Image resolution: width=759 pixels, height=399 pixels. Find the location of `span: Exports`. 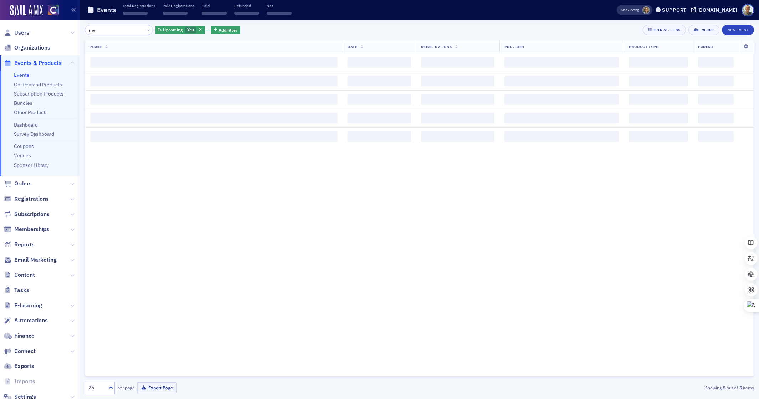

span: Exports is located at coordinates (24, 366).